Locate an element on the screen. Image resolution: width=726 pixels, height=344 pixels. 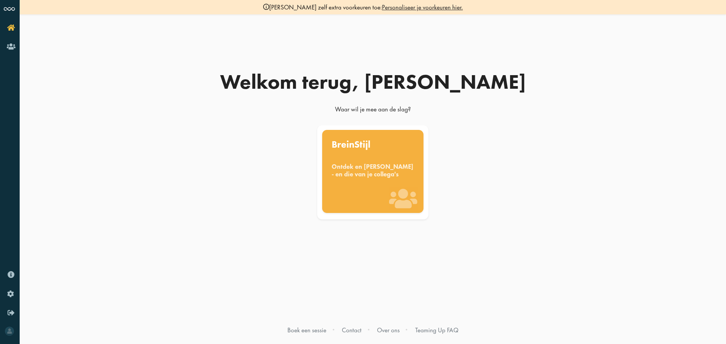
img: info-black.svg is located at coordinates (266, 7).